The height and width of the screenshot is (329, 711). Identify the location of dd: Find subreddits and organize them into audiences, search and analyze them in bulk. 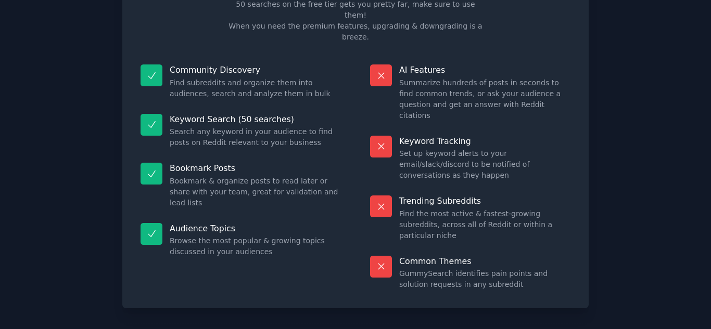
(255, 88).